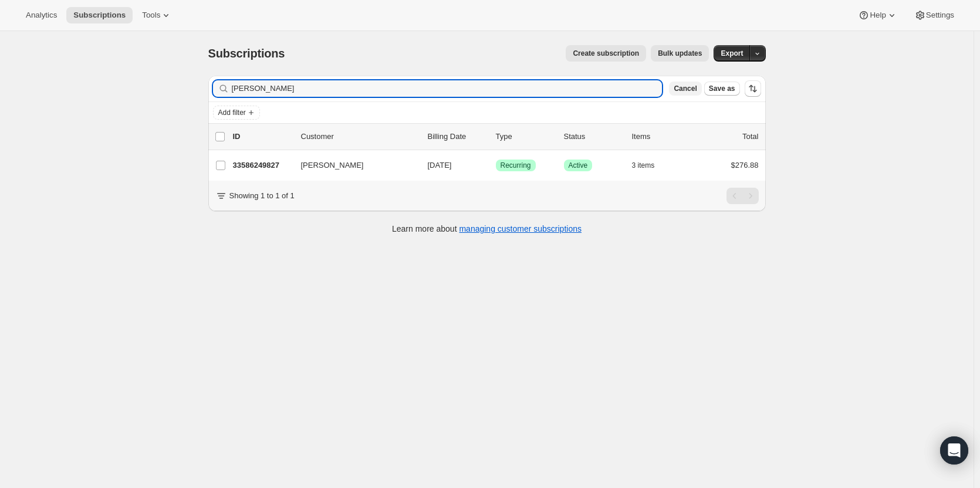  What do you see at coordinates (685, 89) in the screenshot?
I see `button: Cancel` at bounding box center [685, 89].